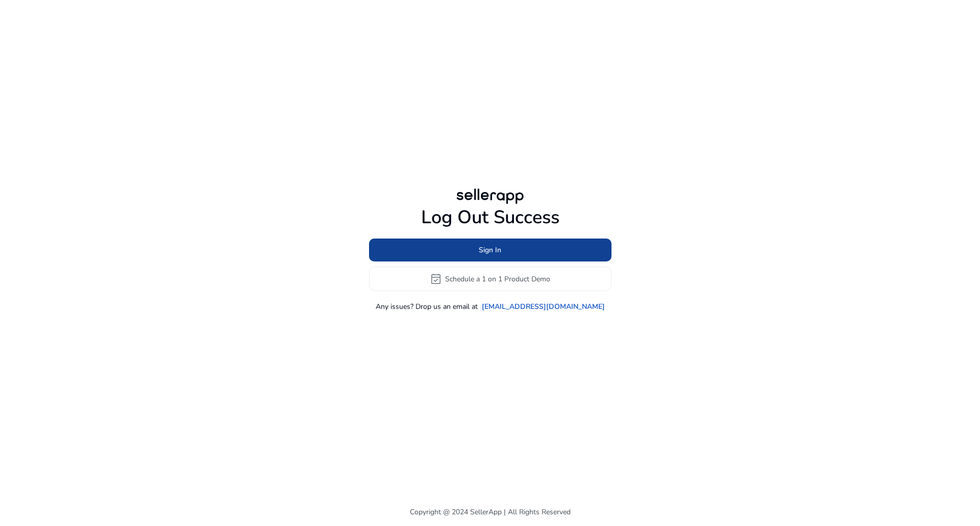 This screenshot has height=526, width=980. What do you see at coordinates (490, 217) in the screenshot?
I see `h1: Log Out Success` at bounding box center [490, 217].